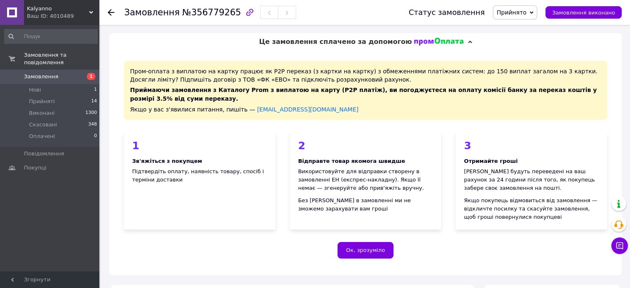 This screenshot has width=630, height=288. I want to click on span: 14, so click(94, 101).